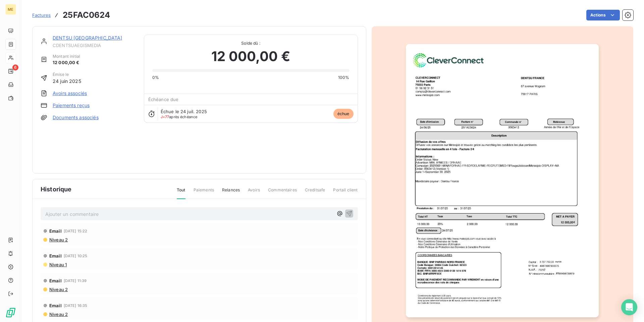  What do you see at coordinates (156, 77) in the screenshot?
I see `span: 0%` at bounding box center [156, 77].